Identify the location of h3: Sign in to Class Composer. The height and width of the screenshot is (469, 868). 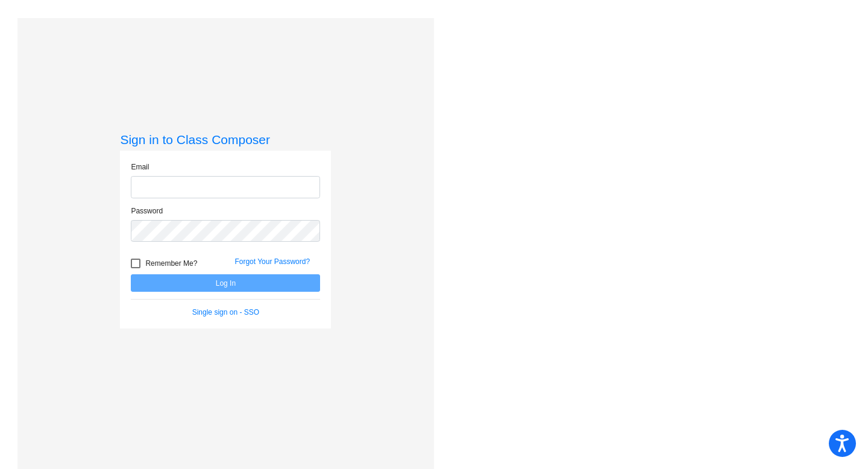
(226, 139).